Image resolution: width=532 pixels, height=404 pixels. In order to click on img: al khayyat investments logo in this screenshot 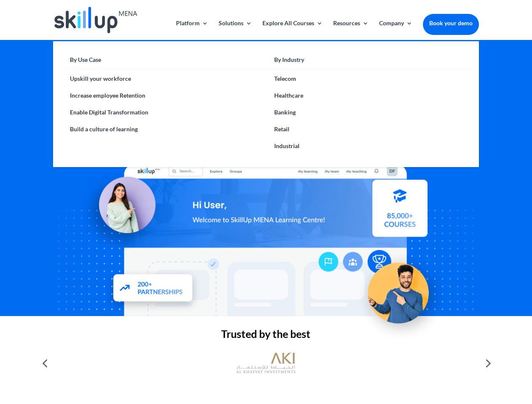, I will do `click(266, 364)`.